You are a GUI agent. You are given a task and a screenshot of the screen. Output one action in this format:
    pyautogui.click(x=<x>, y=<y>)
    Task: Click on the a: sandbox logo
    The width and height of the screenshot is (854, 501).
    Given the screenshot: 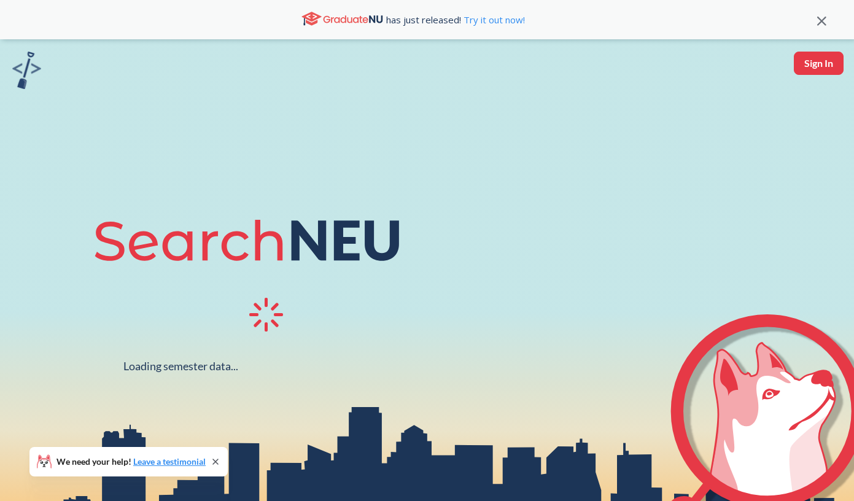 What is the action you would take?
    pyautogui.click(x=26, y=72)
    